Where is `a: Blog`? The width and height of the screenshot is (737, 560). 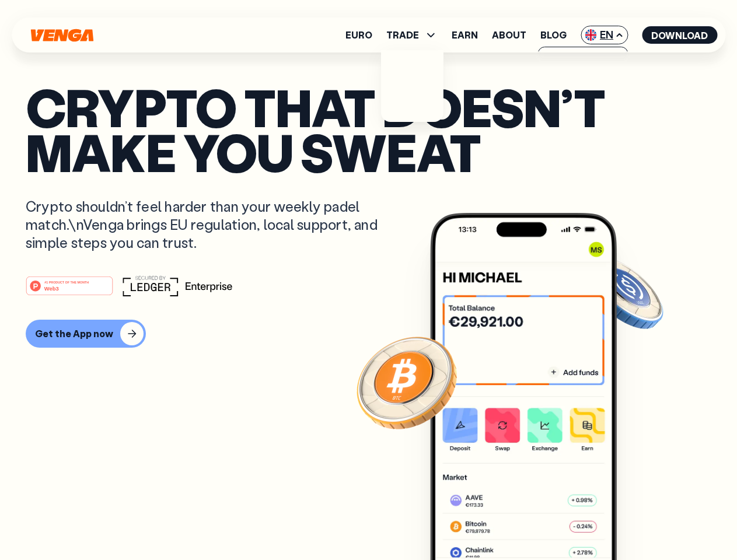
a: Blog is located at coordinates (553, 35).